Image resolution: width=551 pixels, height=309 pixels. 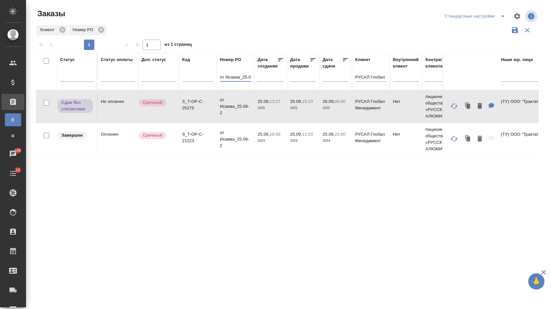 I want to click on div: Статус оплаты, so click(x=117, y=60).